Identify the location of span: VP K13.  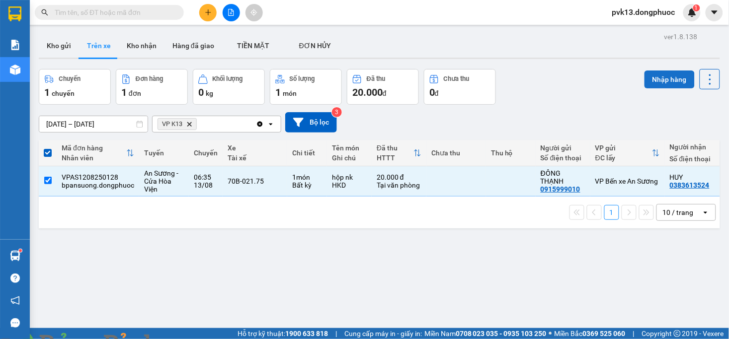
(172, 124).